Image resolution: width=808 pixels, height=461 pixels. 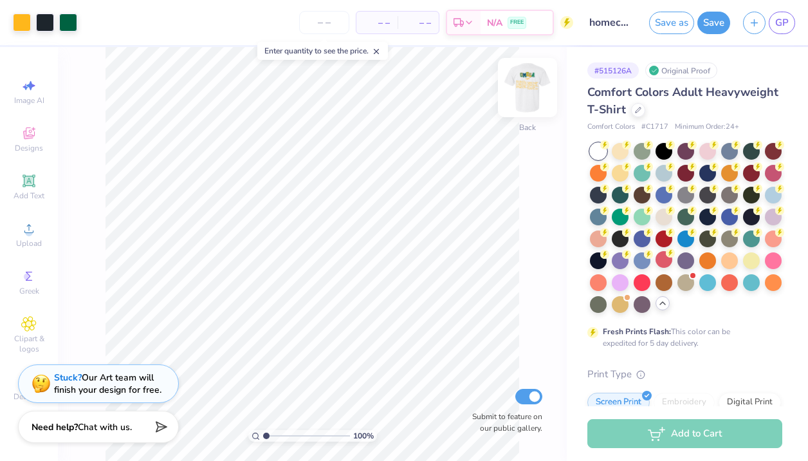 What do you see at coordinates (29, 148) in the screenshot?
I see `span: Designs` at bounding box center [29, 148].